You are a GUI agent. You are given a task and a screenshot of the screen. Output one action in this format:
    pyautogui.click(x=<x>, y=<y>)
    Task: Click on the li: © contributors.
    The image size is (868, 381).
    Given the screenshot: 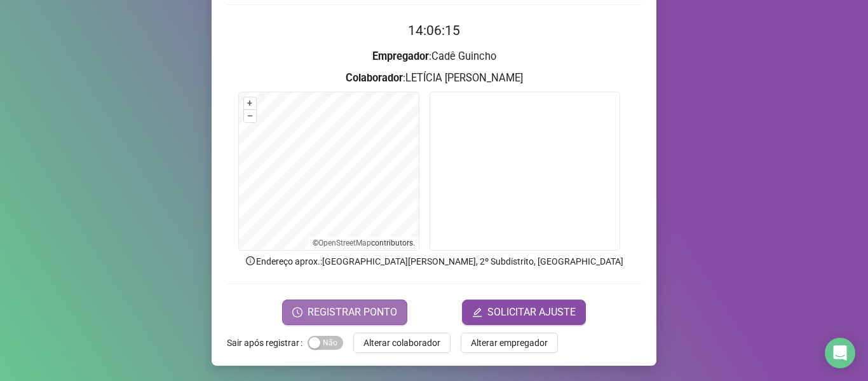 What is the action you would take?
    pyautogui.click(x=363, y=243)
    